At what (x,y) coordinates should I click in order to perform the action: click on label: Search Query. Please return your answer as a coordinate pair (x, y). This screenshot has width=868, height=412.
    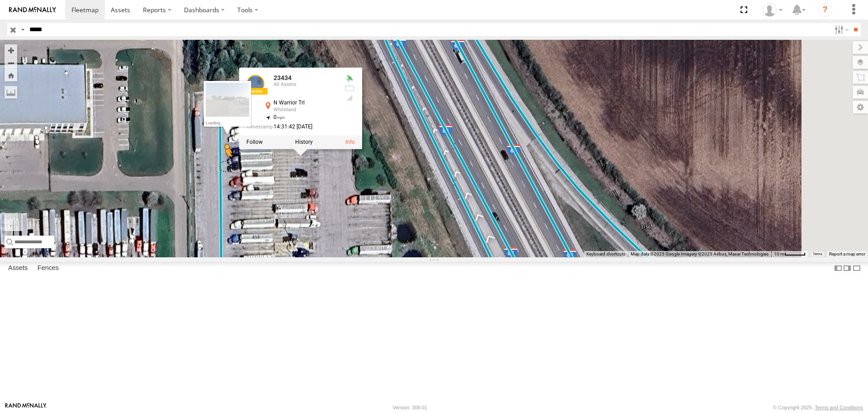
    Looking at the image, I should click on (22, 29).